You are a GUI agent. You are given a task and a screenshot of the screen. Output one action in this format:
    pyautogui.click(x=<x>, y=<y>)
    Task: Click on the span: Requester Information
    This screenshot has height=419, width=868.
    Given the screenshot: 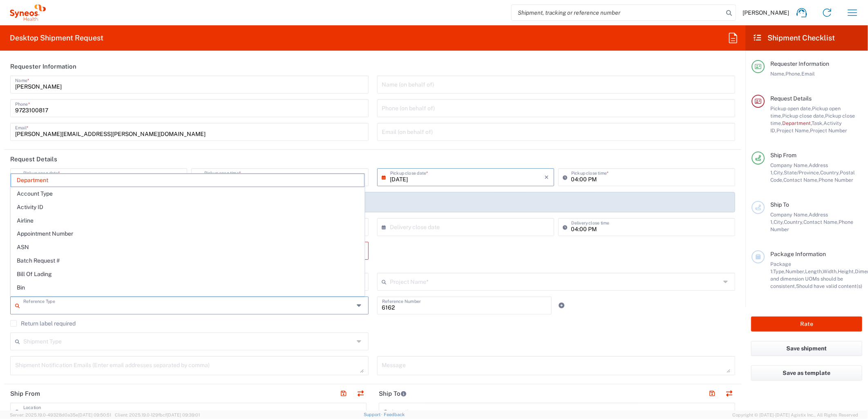 What is the action you would take?
    pyautogui.click(x=800, y=64)
    